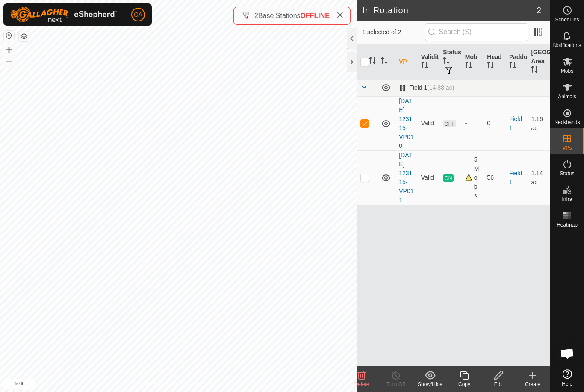  Describe the element at coordinates (567, 71) in the screenshot. I see `span: Mobs` at that location.